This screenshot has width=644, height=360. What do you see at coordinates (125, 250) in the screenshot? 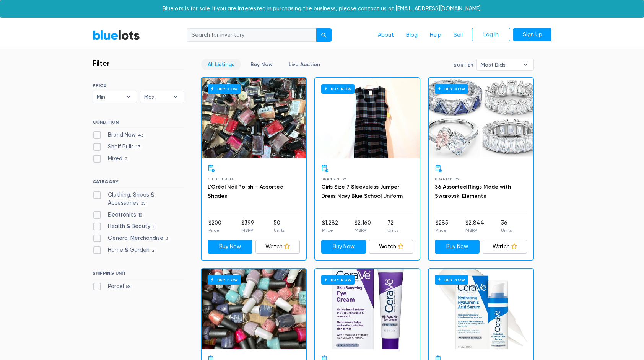
I see `label: Home & Garden` at bounding box center [125, 250].